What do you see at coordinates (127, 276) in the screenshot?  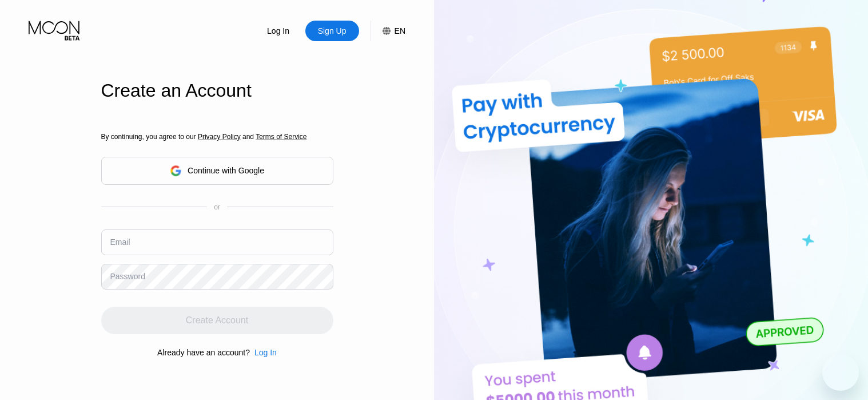 I see `div: Password` at bounding box center [127, 276].